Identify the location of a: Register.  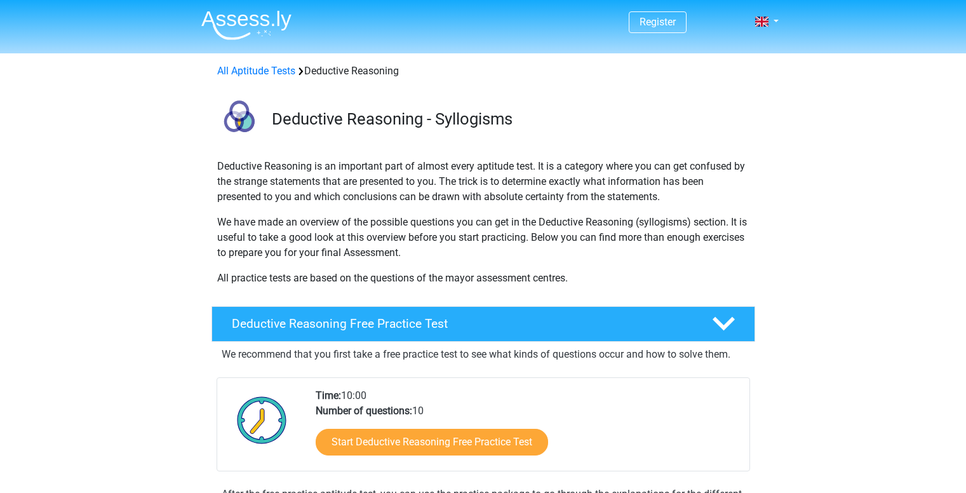
(657, 22).